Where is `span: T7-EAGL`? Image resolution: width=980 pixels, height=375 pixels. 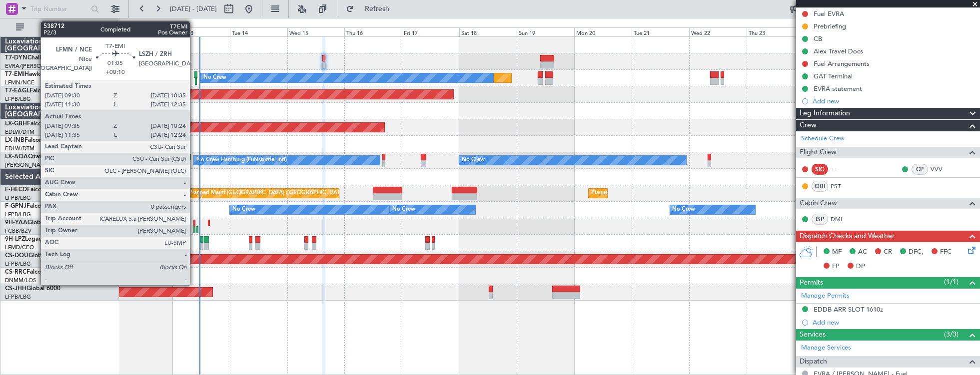
span: T7-EAGL is located at coordinates (17, 91).